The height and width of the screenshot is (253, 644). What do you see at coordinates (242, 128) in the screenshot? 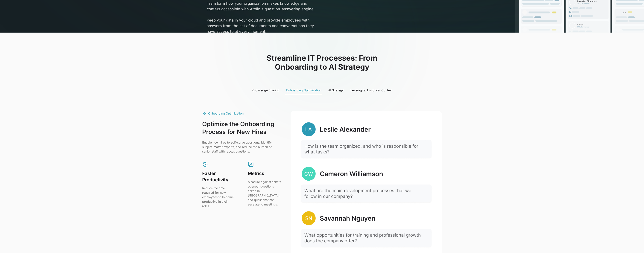
I see `h3: Optimize the Onboarding Process for New Hires` at bounding box center [242, 128].